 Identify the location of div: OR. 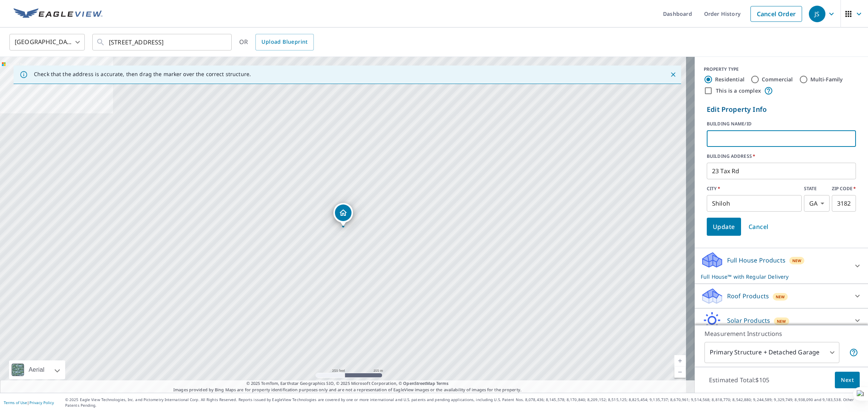
(277, 42).